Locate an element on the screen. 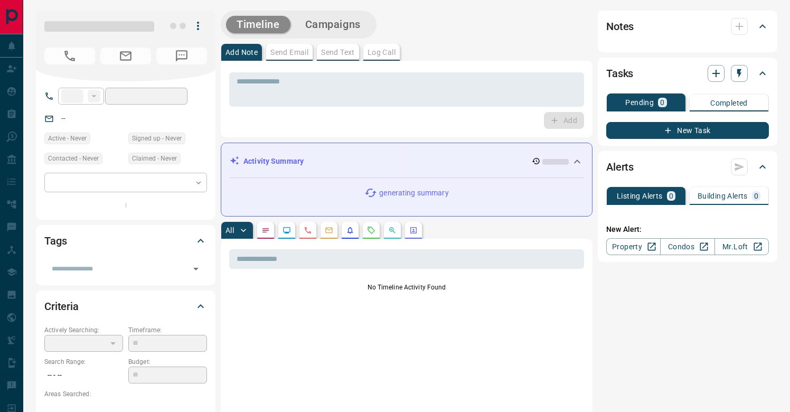  p: Actively Searching: is located at coordinates (83, 330).